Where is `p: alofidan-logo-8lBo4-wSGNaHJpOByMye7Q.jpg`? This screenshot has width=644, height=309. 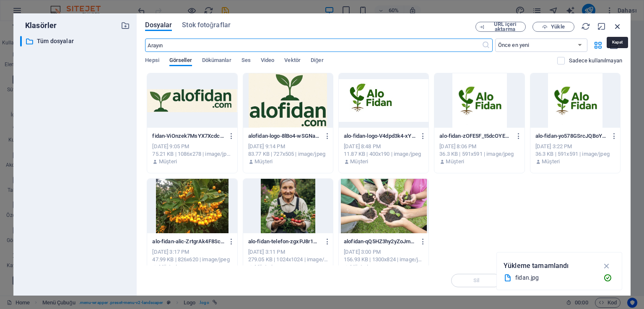
p: alofidan-logo-8lBo4-wSGNaHJpOByMye7Q.jpg is located at coordinates (284, 136).